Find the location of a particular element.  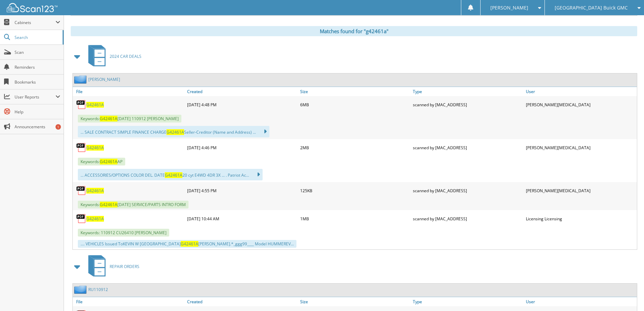

div: 125KB is located at coordinates (354, 191).